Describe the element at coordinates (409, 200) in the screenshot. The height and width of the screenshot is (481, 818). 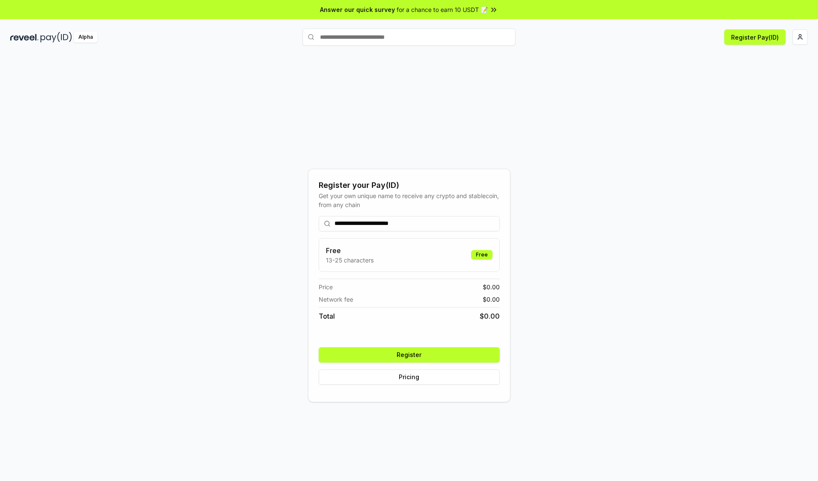
I see `div: Get your own unique name to receive any crypto and stablecoin, from any chain` at that location.